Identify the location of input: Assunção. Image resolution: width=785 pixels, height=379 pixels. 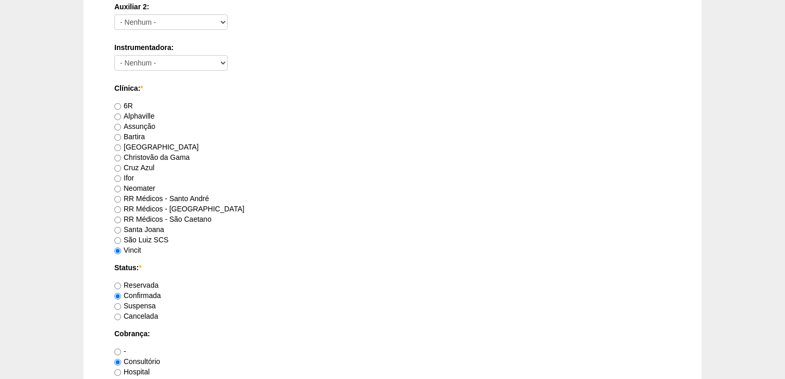
(117, 127).